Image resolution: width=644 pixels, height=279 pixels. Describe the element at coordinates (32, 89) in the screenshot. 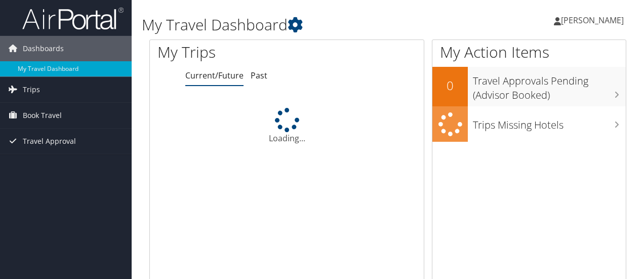

I see `span: Trips` at that location.